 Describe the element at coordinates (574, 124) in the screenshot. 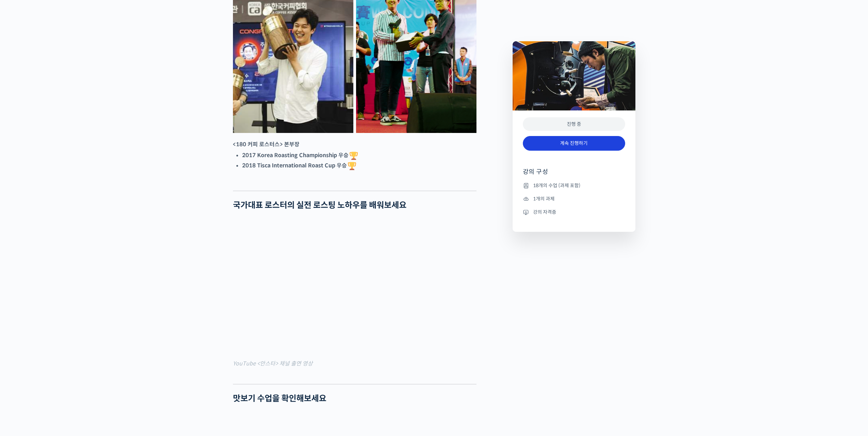

I see `div: 진행 중` at that location.